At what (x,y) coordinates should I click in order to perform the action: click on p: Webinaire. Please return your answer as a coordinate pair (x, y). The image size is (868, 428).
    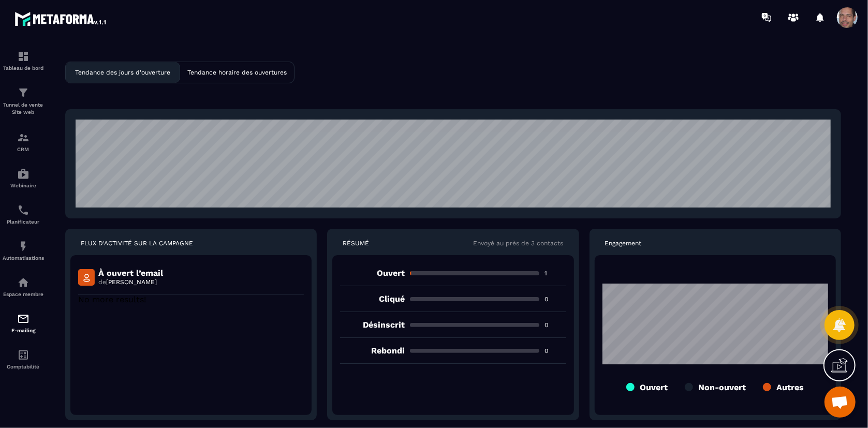
    Looking at the image, I should click on (23, 185).